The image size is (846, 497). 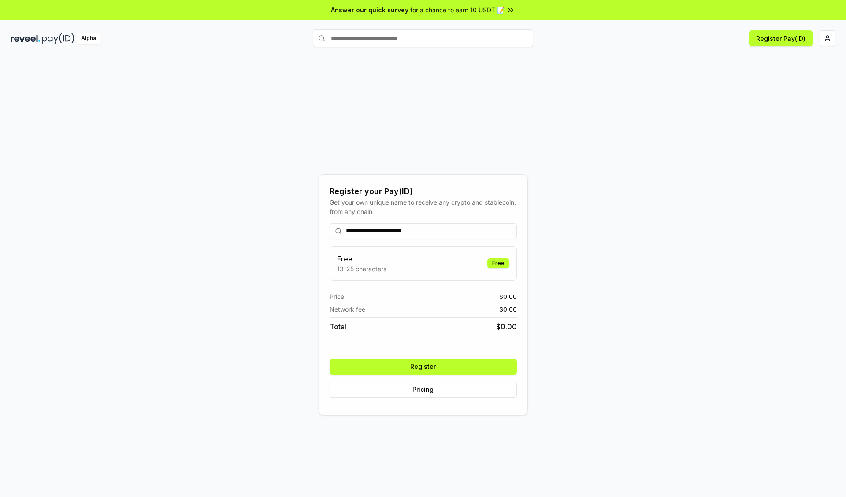 I want to click on div: Free, so click(x=498, y=263).